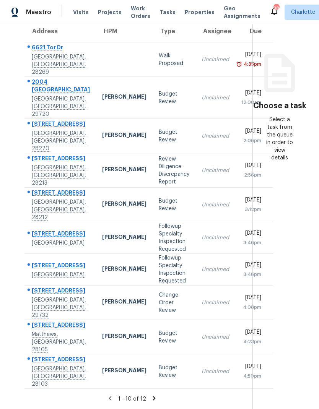 The image size is (319, 409). What do you see at coordinates (251, 141) in the screenshot?
I see `div: 2:06pm` at bounding box center [251, 141].